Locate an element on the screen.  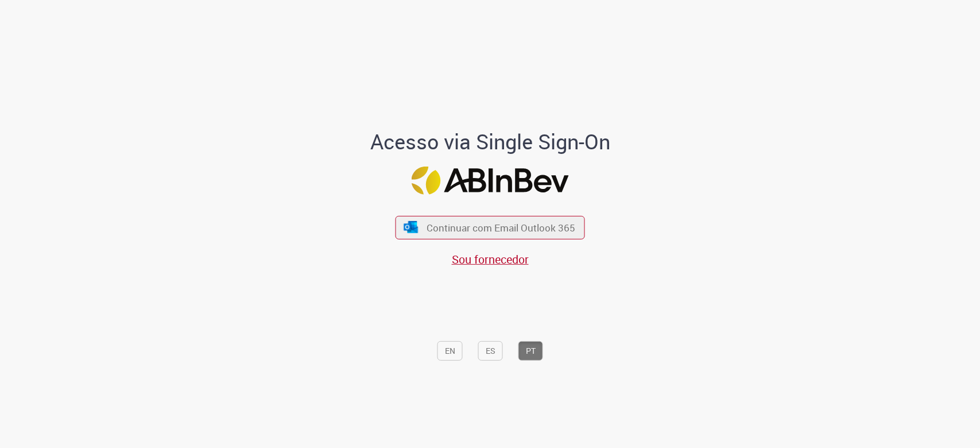
button: PT is located at coordinates (530, 351).